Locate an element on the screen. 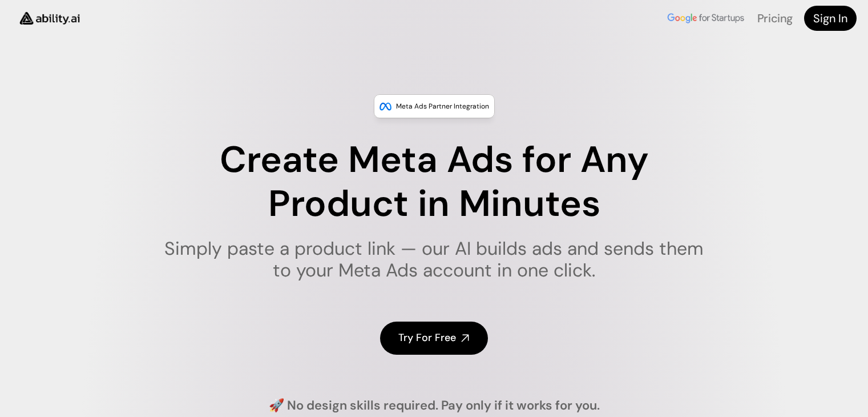  a: Sign In is located at coordinates (831, 19).